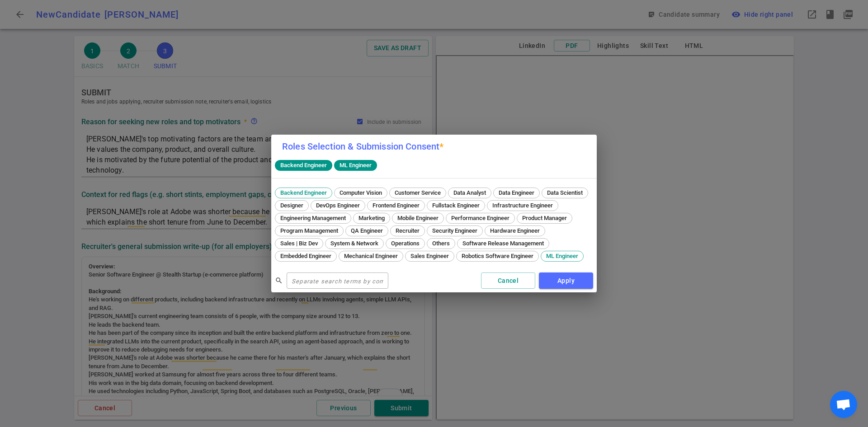 The width and height of the screenshot is (868, 427). Describe the element at coordinates (455, 205) in the screenshot. I see `span: Fullstack Engineer` at that location.